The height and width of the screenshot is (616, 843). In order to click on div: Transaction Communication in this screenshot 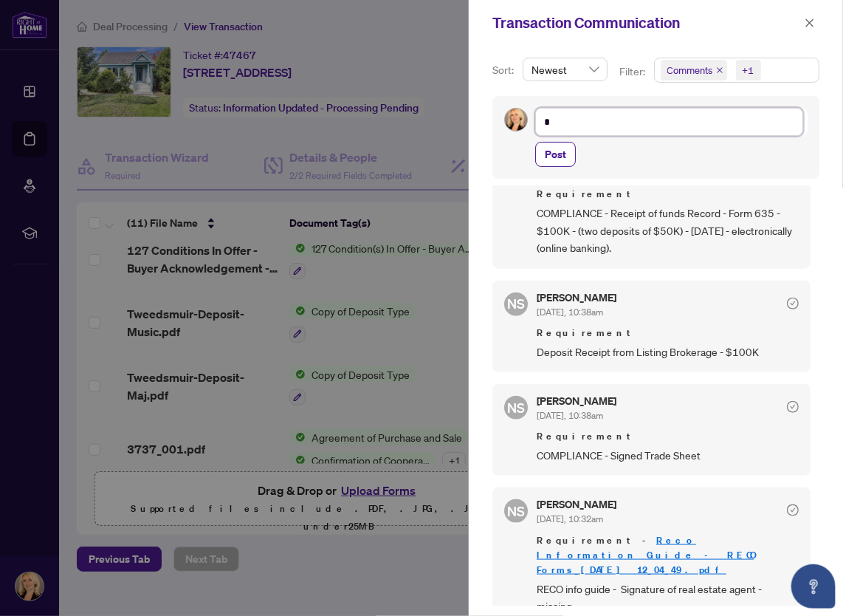, I will do `click(646, 23)`.